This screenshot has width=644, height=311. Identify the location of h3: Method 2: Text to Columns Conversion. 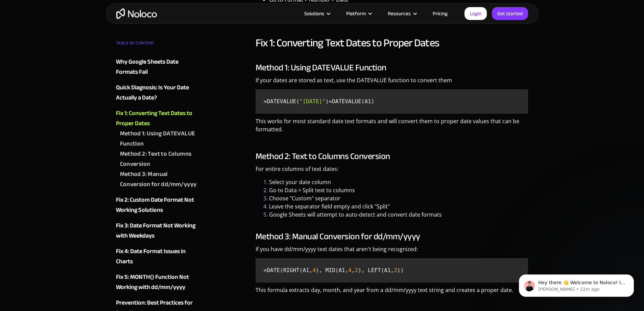
(392, 156).